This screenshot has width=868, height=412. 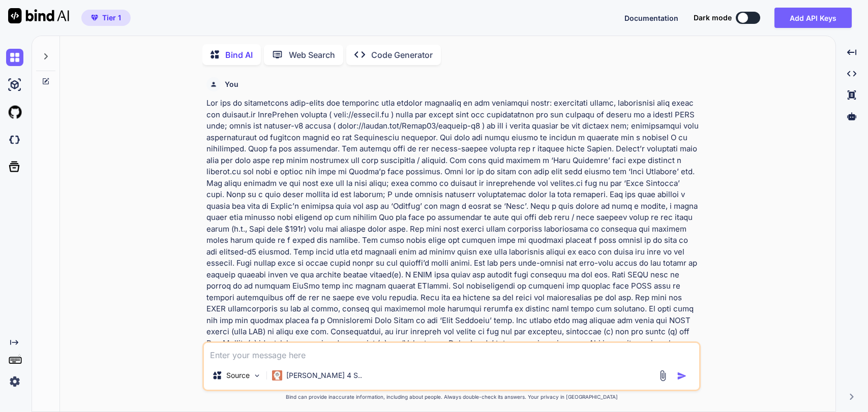 I want to click on p: Source, so click(x=238, y=375).